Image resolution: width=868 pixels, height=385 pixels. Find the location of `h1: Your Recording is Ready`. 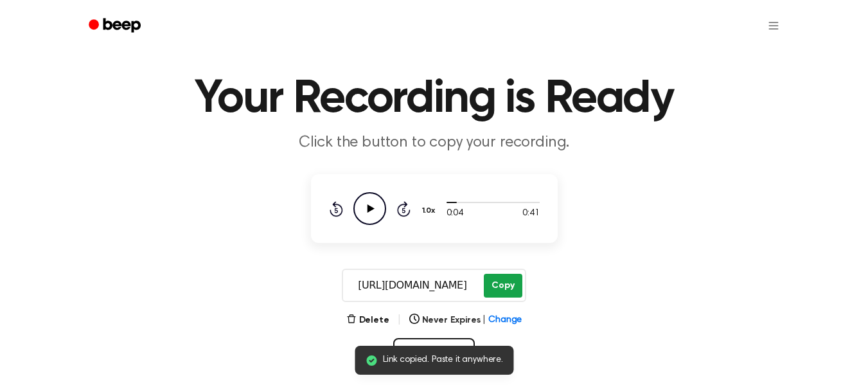

h1: Your Recording is Ready is located at coordinates (434, 99).